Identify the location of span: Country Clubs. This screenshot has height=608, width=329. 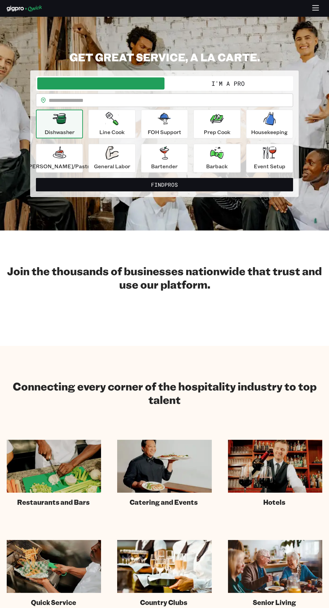
(163, 602).